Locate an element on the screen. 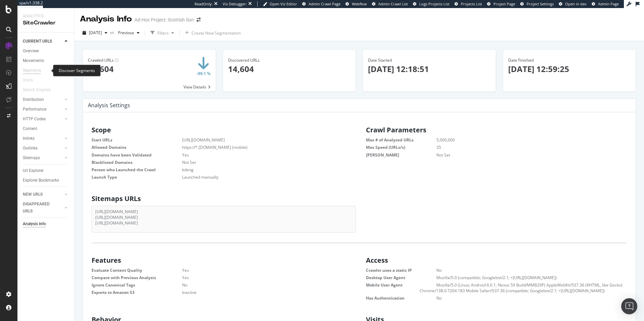 This screenshot has height=321, width=644. a: Outlinks is located at coordinates (43, 148).